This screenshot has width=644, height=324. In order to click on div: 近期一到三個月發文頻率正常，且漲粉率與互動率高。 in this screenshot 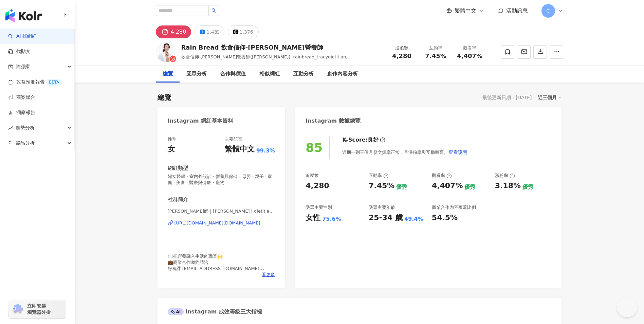, I will do `click(405, 152)`.